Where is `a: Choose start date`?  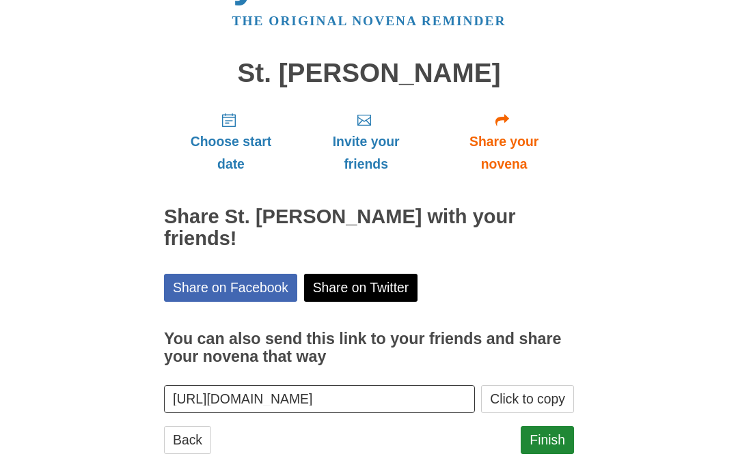
a: Choose start date is located at coordinates (231, 141).